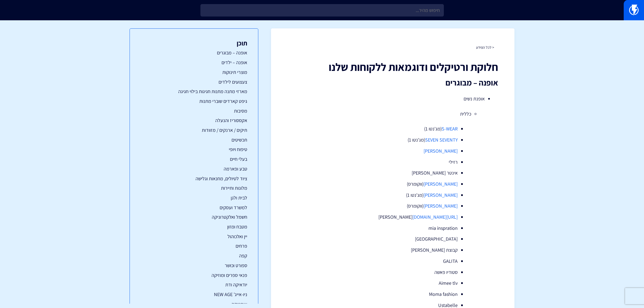  What do you see at coordinates (194, 198) in the screenshot?
I see `a: לבית ולגן` at bounding box center [194, 198].